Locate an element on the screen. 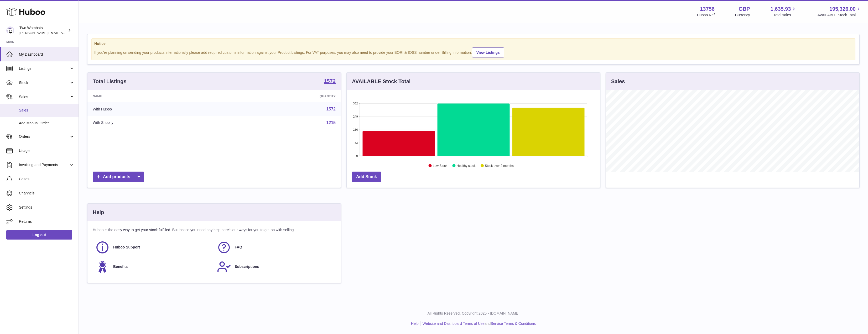 This screenshot has width=868, height=334. h3: Sales is located at coordinates (618, 81).